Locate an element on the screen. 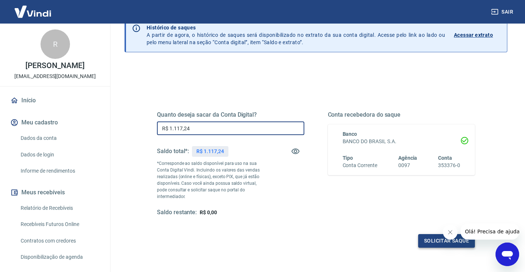 This screenshot has height=272, width=525. p: *Corresponde ao saldo disponível para uso na sua Conta Digital Vindi. Incluindo os valores das ve... is located at coordinates (212, 180).